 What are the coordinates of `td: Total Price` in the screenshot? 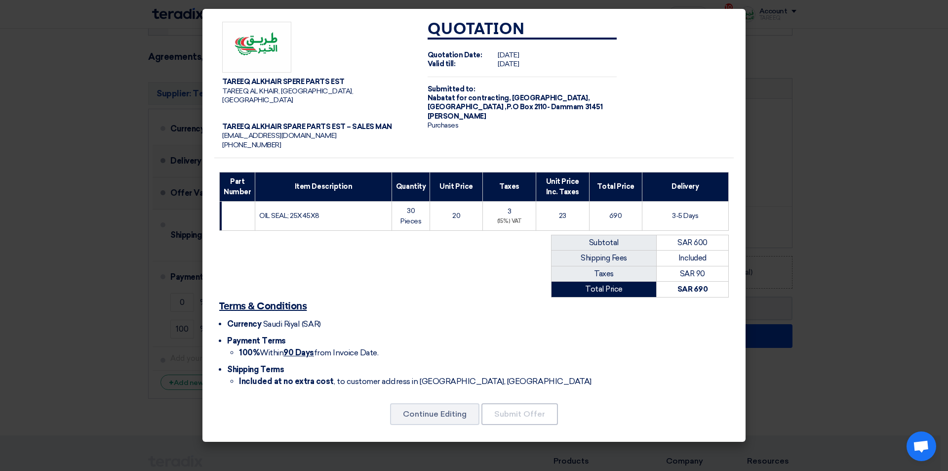 It's located at (604, 289).